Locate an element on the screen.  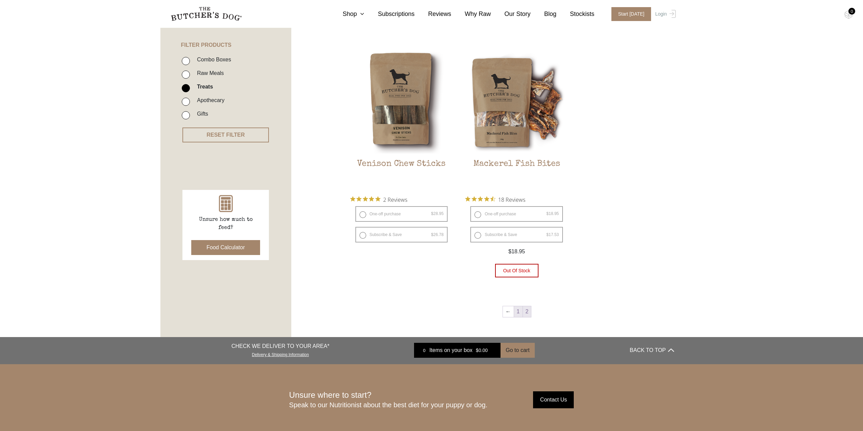
a: Our Story is located at coordinates (511, 14).